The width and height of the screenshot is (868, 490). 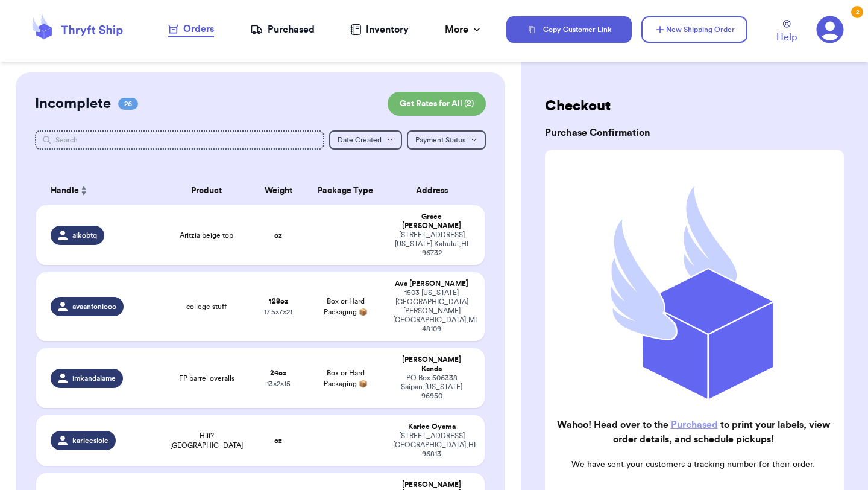 I want to click on span: FP barrel overalls, so click(x=207, y=378).